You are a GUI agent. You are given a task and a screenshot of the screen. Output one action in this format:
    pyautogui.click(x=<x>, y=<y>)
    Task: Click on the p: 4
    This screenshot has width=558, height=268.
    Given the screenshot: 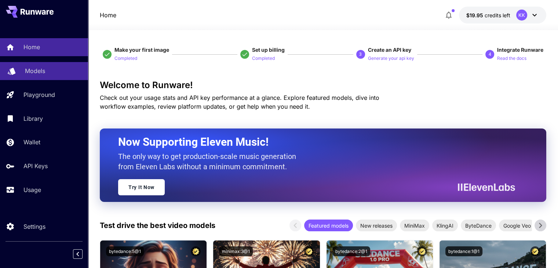 What is the action you would take?
    pyautogui.click(x=489, y=54)
    